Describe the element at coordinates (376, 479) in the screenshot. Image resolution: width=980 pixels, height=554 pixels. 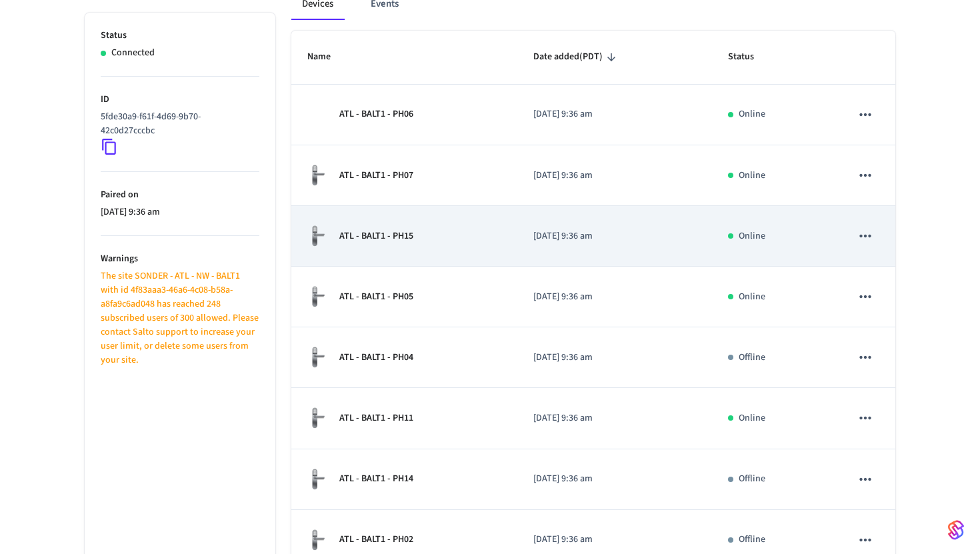
I see `p: ATL - BALT1 - PH14` at that location.